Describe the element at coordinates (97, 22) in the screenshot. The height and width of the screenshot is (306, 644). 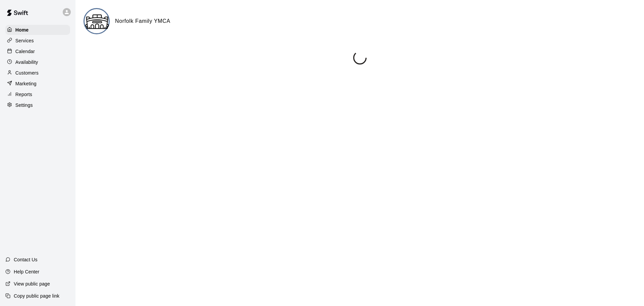
I see `img: Norfolk Family YMCA logo` at that location.